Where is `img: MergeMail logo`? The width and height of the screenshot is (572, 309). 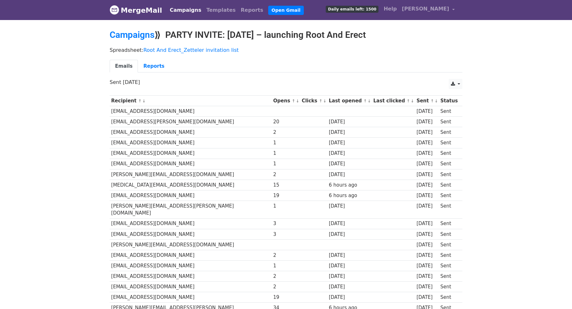
img: MergeMail logo is located at coordinates (114, 10).